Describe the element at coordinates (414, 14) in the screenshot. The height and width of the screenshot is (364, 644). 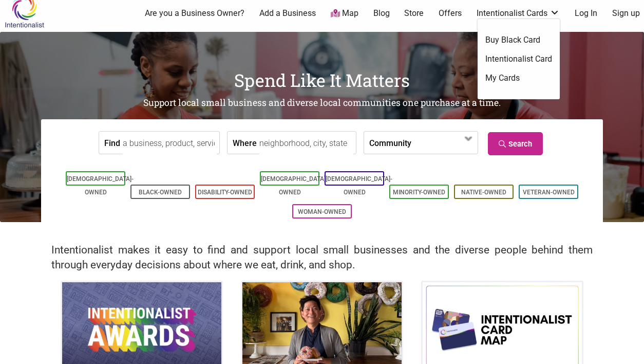
I see `a: Store` at that location.